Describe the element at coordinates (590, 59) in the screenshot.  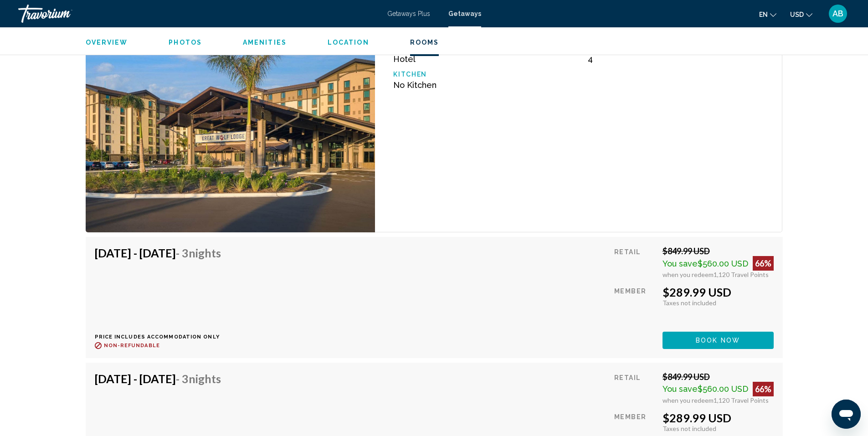
I see `span: 4` at that location.